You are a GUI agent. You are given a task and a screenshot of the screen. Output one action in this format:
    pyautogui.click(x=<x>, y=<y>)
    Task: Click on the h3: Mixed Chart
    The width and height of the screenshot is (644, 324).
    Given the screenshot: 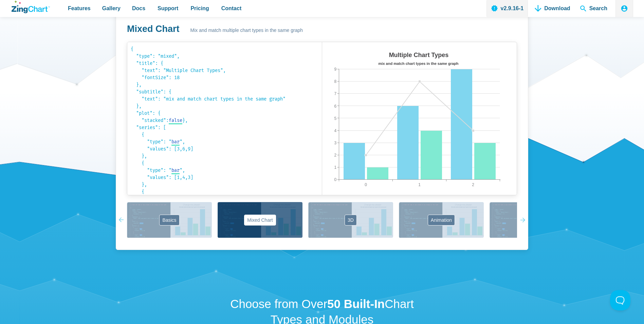 What is the action you would take?
    pyautogui.click(x=153, y=29)
    